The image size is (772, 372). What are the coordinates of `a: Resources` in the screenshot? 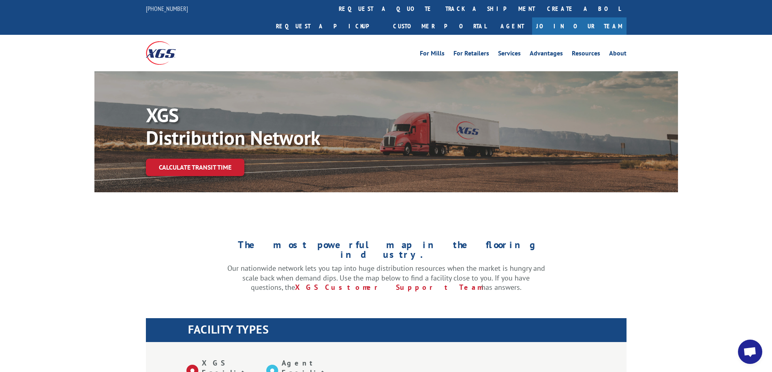 It's located at (586, 55).